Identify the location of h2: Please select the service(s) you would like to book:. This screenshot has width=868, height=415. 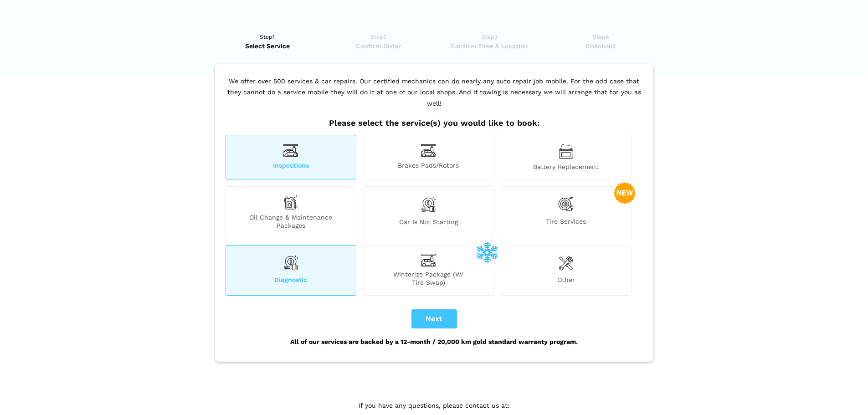
(434, 123).